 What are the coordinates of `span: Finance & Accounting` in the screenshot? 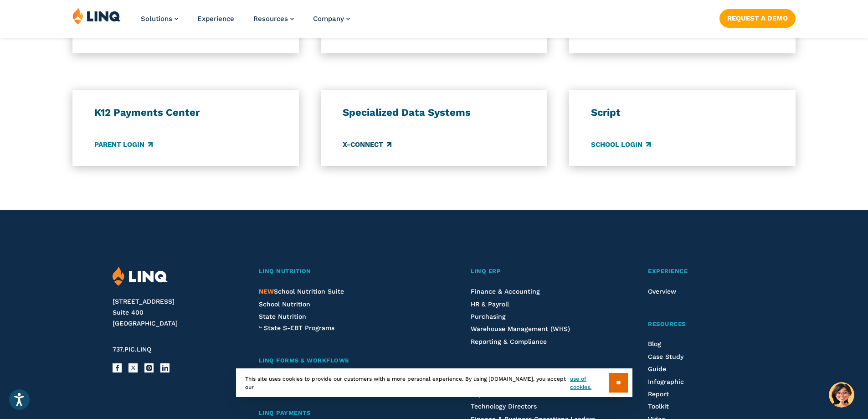 It's located at (506, 291).